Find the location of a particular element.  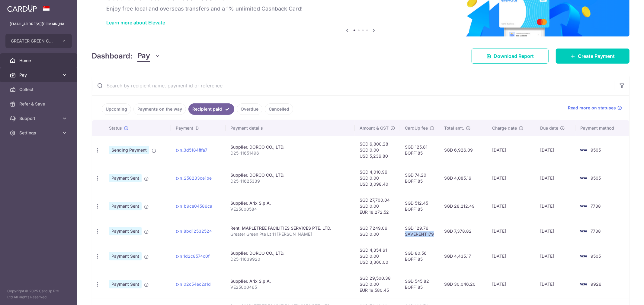

th: Payment ID is located at coordinates (198, 128).